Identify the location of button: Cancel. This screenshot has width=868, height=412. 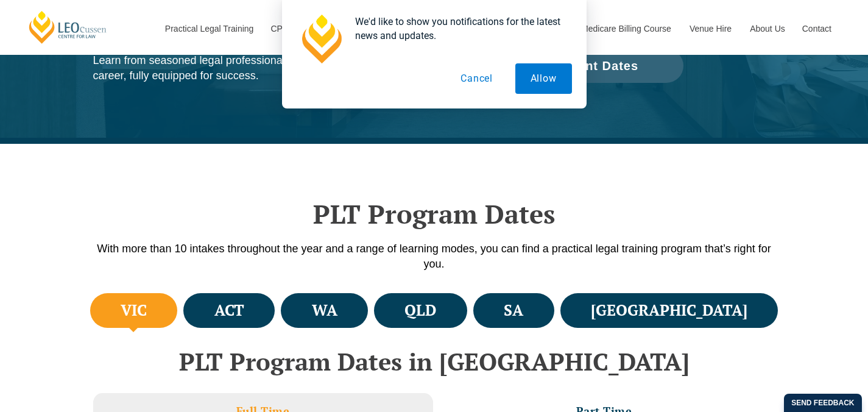
(476, 79).